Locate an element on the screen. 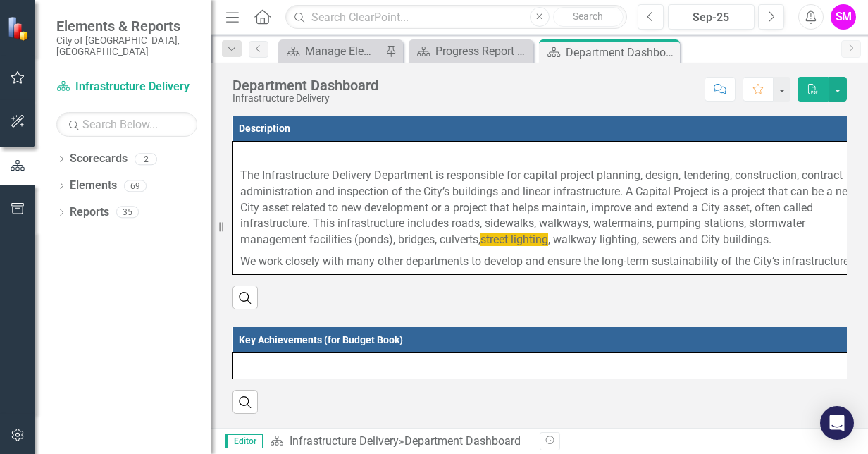 The height and width of the screenshot is (454, 868). span: Search is located at coordinates (588, 17).